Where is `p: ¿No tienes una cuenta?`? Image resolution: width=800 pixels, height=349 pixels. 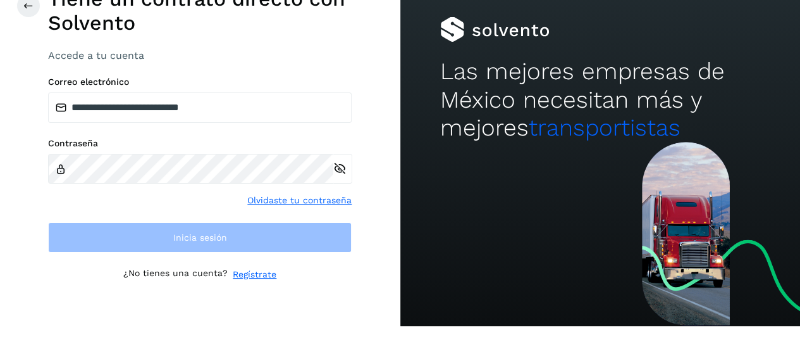 p: ¿No tienes una cuenta? is located at coordinates (175, 274).